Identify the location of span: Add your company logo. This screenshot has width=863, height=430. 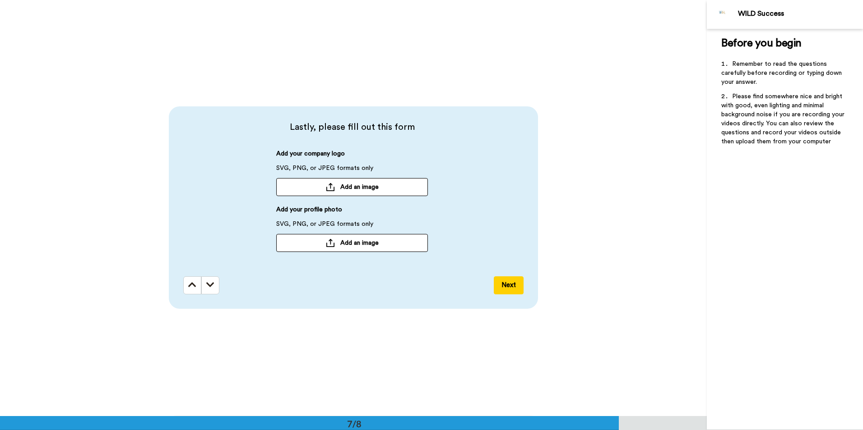
(310, 157).